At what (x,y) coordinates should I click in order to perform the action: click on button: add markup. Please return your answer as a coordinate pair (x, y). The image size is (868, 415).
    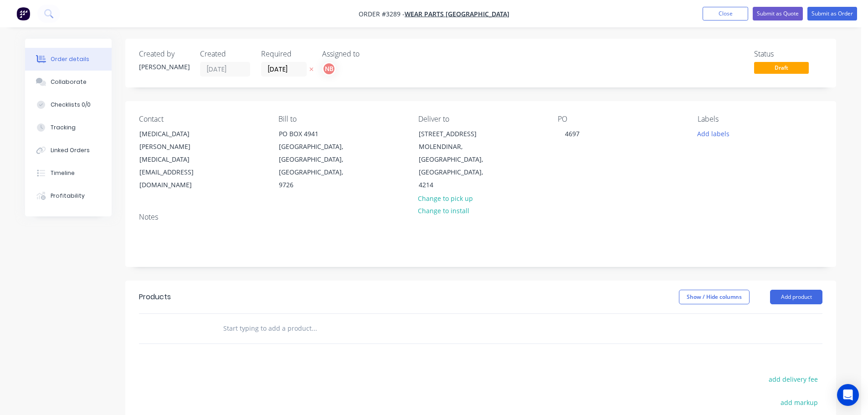
    Looking at the image, I should click on (798, 403).